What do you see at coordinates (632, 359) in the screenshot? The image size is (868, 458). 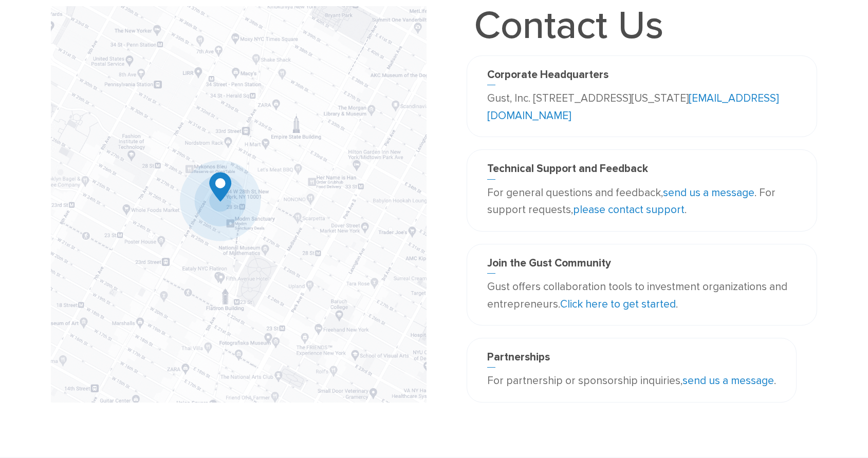 I see `h3: Partnerships` at bounding box center [632, 359].